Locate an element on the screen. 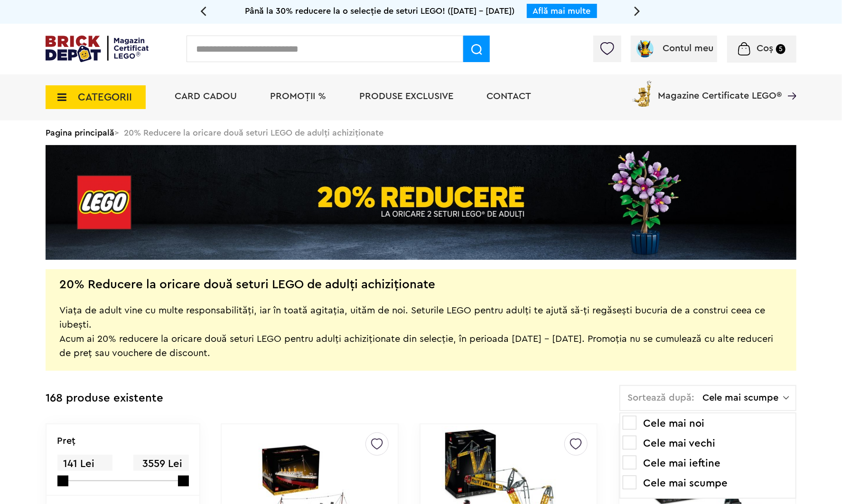 The image size is (842, 504). span: Contact is located at coordinates (509, 96).